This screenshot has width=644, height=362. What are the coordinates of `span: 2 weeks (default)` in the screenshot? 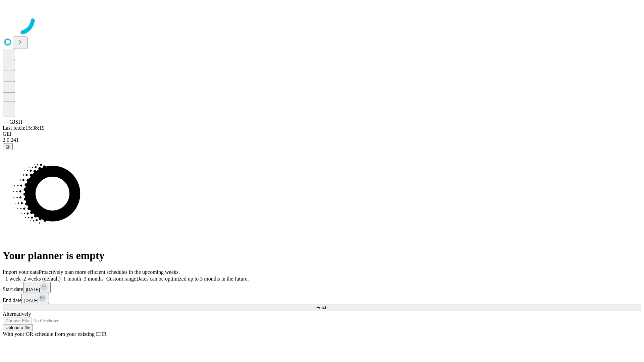 It's located at (42, 279).